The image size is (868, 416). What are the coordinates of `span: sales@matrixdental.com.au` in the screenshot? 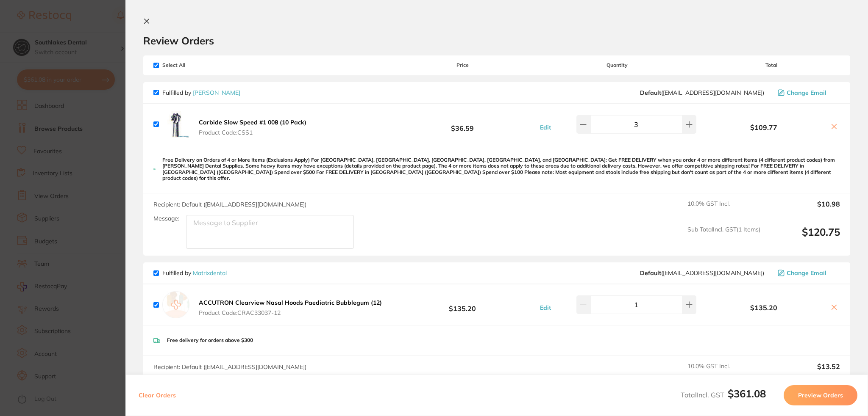 It's located at (702, 273).